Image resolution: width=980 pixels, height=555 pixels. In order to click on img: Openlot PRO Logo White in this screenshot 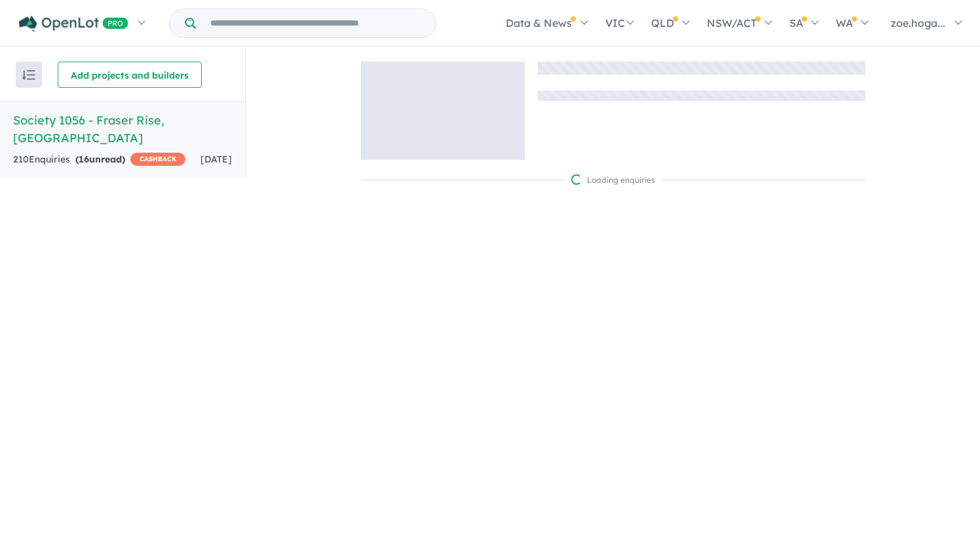, I will do `click(73, 23)`.